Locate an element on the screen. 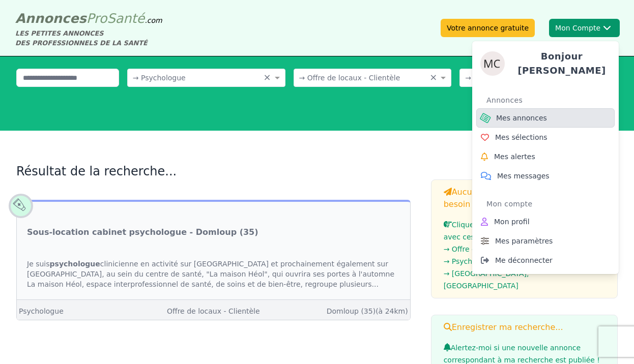  li: → Offre de locaux - Clientèle is located at coordinates (524, 250).